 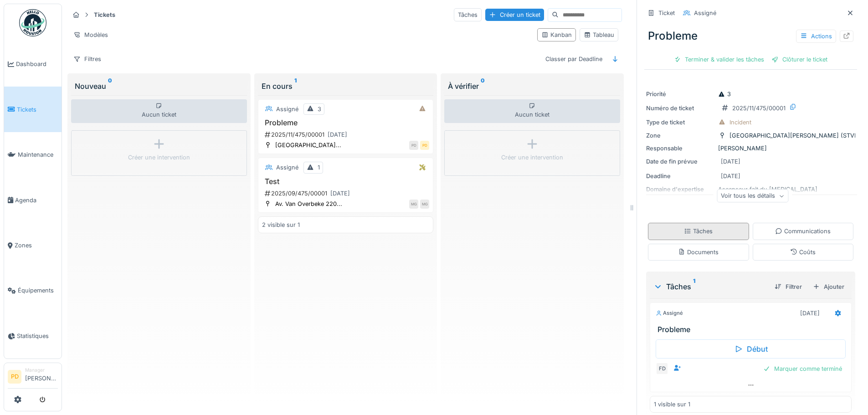 I want to click on div: Av. Van Overbeke 220..., so click(x=308, y=204).